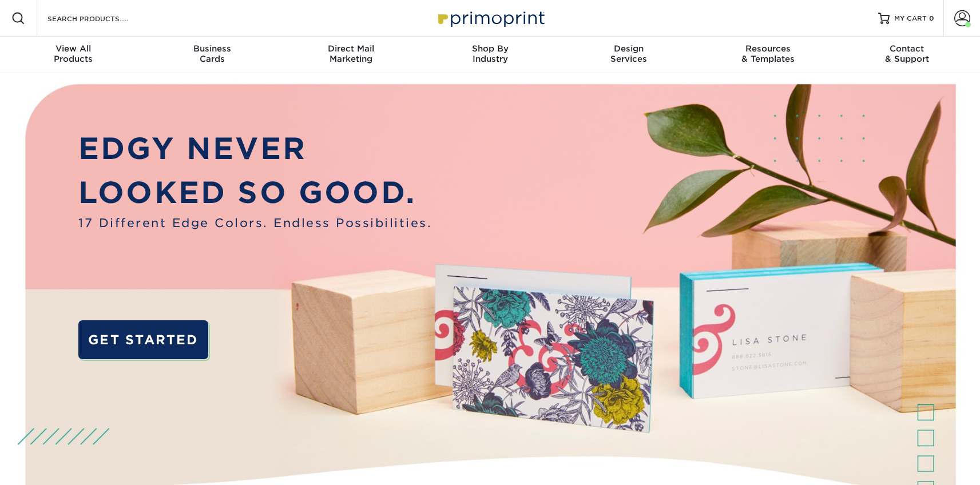 Image resolution: width=980 pixels, height=485 pixels. I want to click on div: & Templates, so click(767, 54).